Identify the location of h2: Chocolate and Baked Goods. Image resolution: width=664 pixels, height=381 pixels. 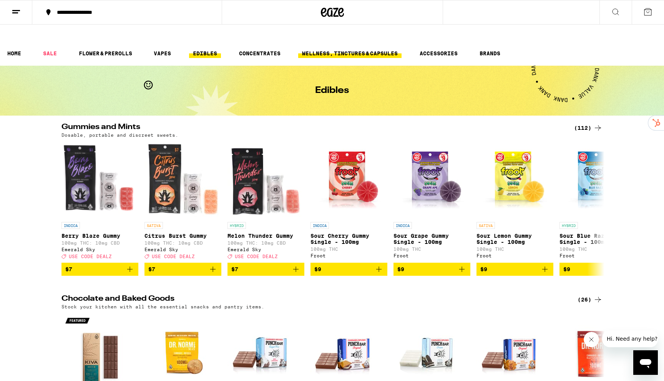
(313, 300).